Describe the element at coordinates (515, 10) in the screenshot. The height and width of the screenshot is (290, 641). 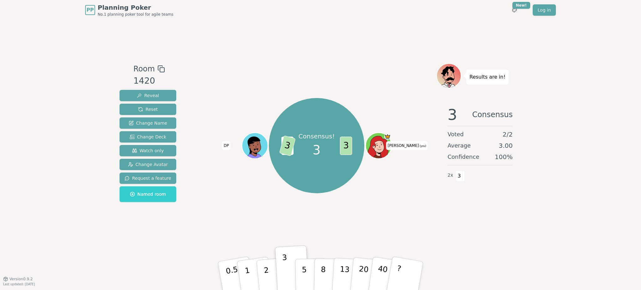
I see `button: New!` at that location.